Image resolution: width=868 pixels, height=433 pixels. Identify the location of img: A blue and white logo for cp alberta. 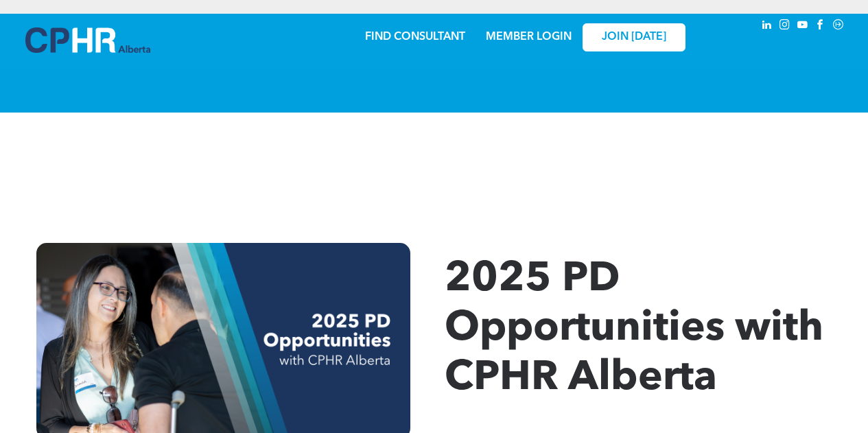
(88, 39).